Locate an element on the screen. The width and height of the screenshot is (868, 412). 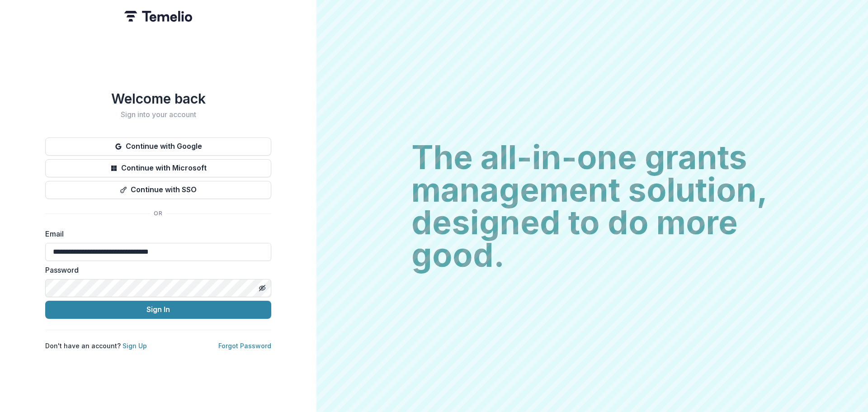
label: Email is located at coordinates (155, 233).